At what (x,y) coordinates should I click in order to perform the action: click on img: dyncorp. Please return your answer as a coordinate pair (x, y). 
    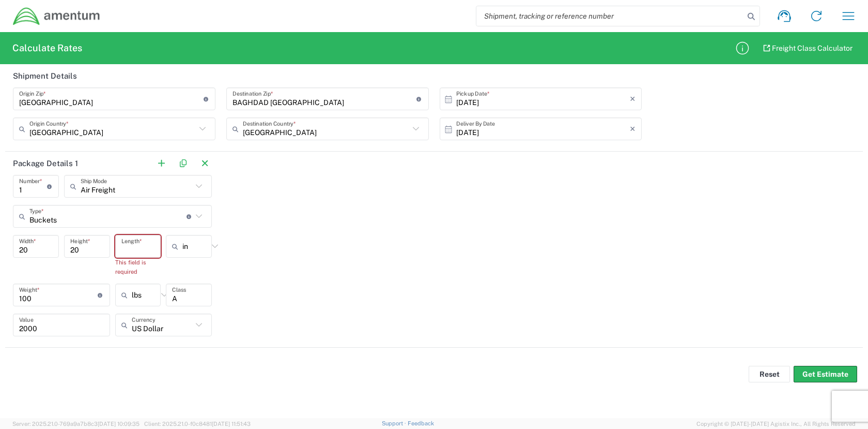
    Looking at the image, I should click on (56, 16).